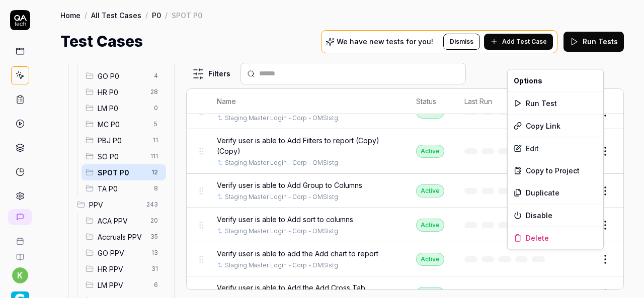 Image resolution: width=644 pixels, height=298 pixels. Describe the element at coordinates (556, 215) in the screenshot. I see `div: Disable` at that location.